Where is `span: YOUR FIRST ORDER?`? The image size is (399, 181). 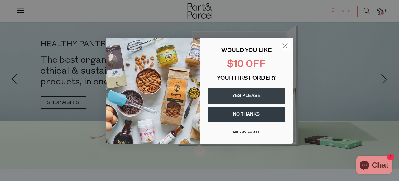 span: YOUR FIRST ORDER? is located at coordinates (246, 79).